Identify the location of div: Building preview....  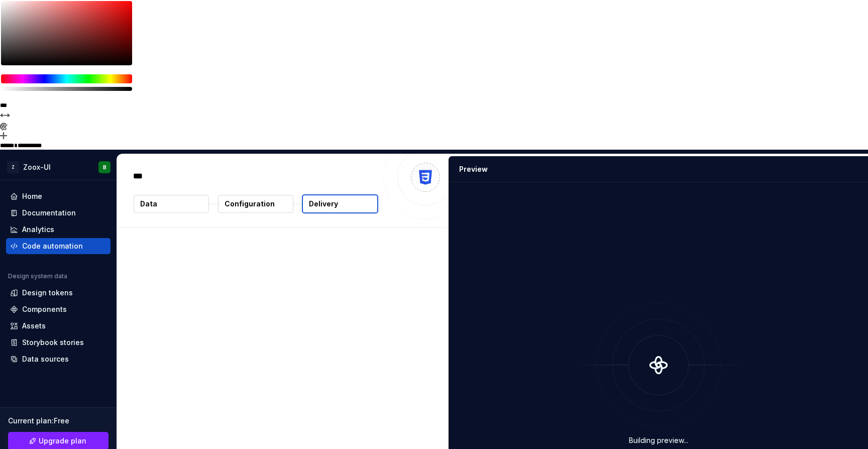
(659, 441).